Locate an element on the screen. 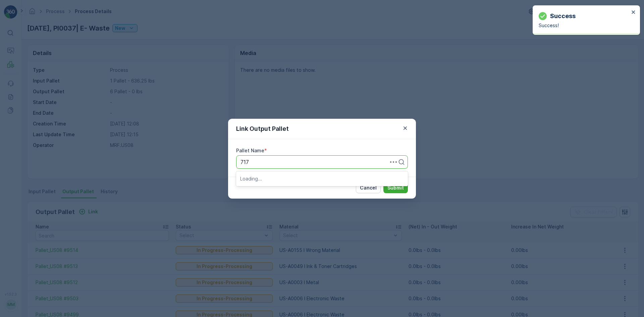 The width and height of the screenshot is (644, 317). button: Cancel is located at coordinates (368, 188).